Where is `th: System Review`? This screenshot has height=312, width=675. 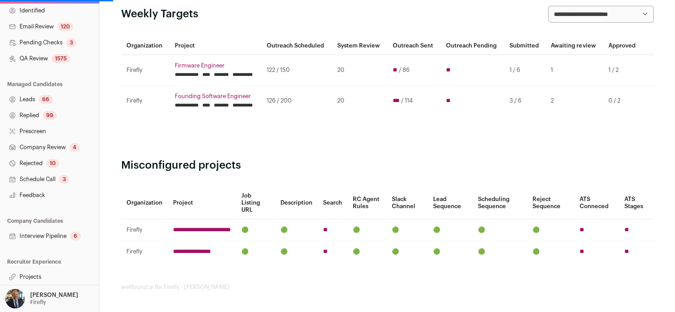 th: System Review is located at coordinates (360, 46).